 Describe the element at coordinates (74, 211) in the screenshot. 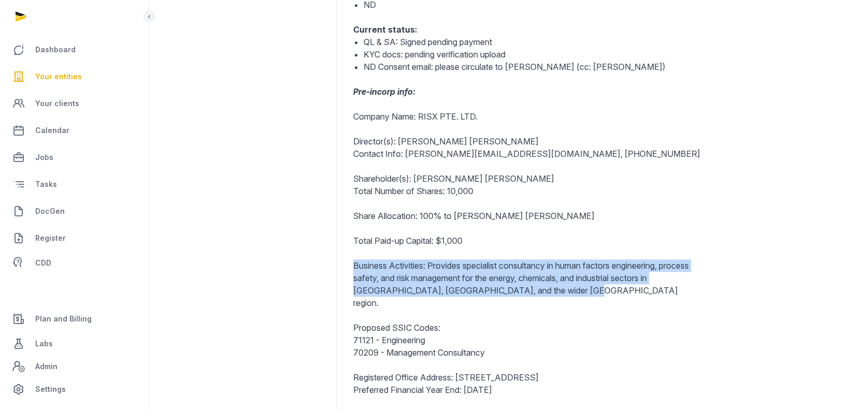

I see `a: DocGen` at that location.